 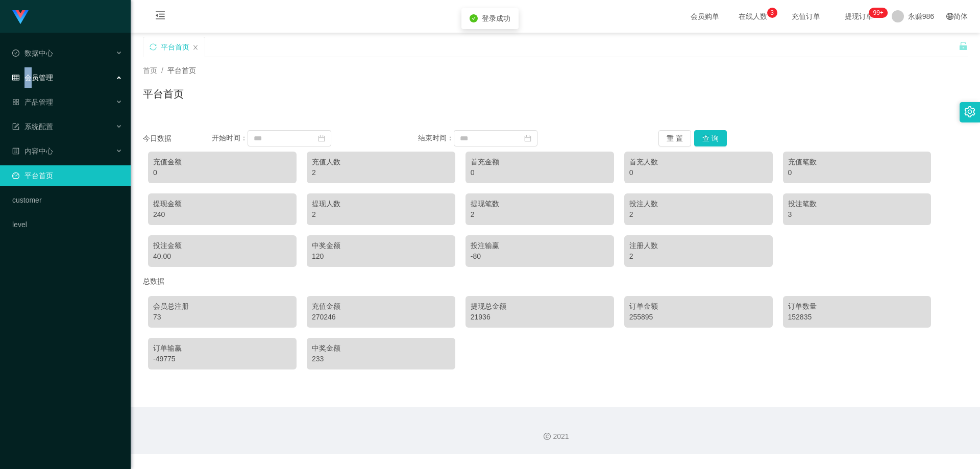 I want to click on i: 图标: check-circle-o, so click(x=16, y=53).